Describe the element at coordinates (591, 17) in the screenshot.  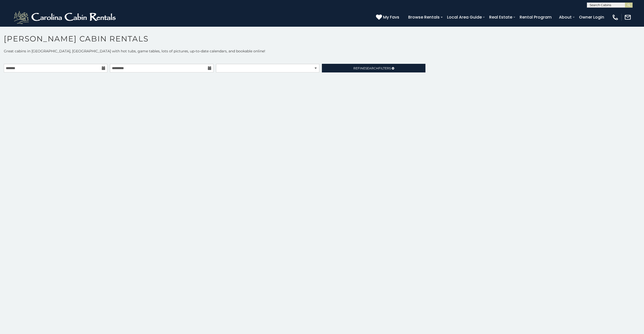
I see `a: Owner Login` at that location.